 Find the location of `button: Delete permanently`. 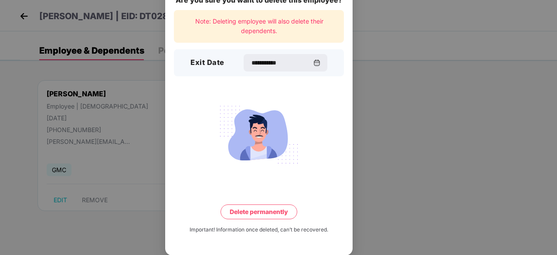

button: Delete permanently is located at coordinates (259, 212).